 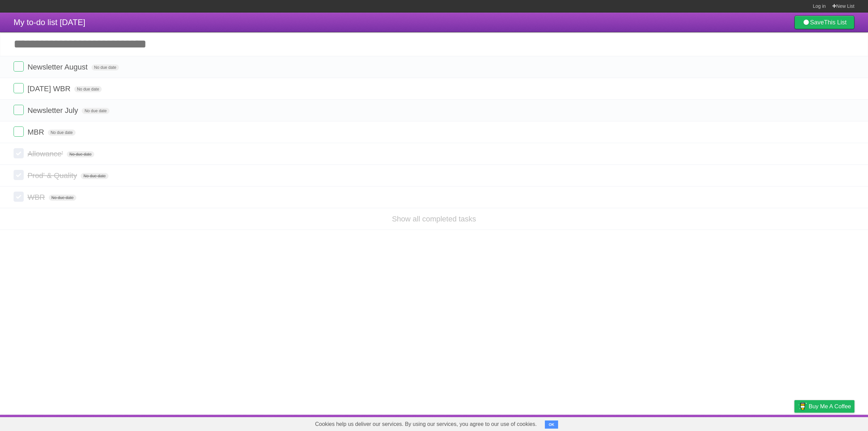 What do you see at coordinates (824, 22) in the screenshot?
I see `a: SaveThis List` at bounding box center [824, 22].